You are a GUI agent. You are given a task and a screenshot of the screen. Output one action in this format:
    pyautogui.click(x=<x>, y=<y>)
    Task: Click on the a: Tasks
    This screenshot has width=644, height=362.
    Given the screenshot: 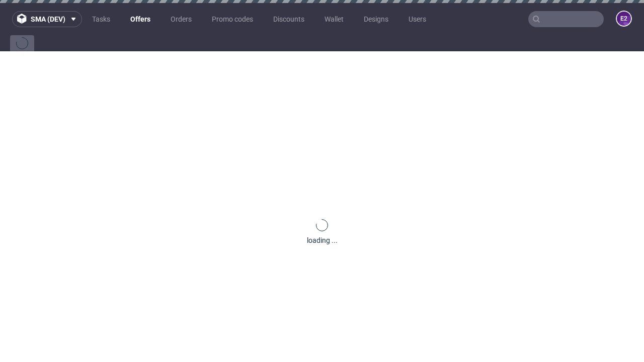 What is the action you would take?
    pyautogui.click(x=101, y=19)
    